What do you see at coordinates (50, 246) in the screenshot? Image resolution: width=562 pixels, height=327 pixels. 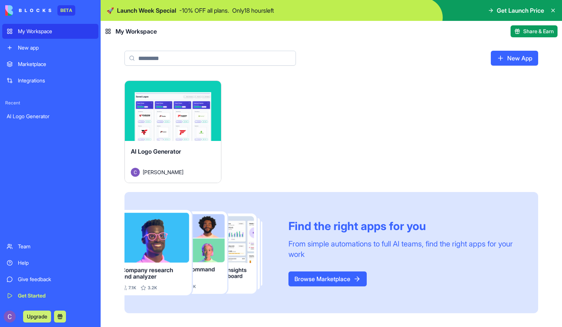 I see `a: Team` at bounding box center [50, 246].